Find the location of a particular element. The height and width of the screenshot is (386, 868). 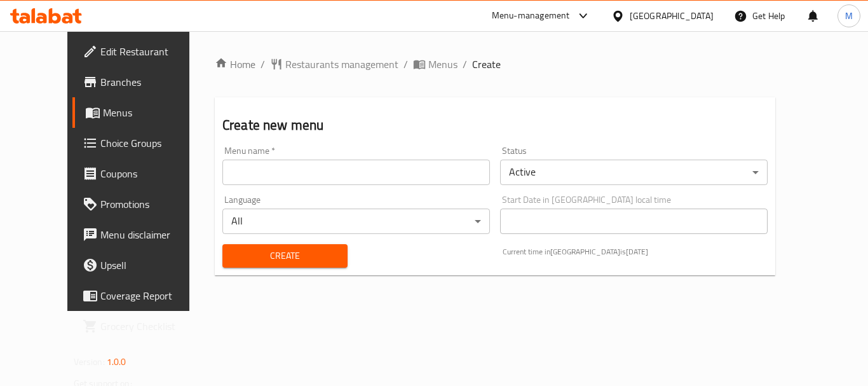

a: Choice Groups is located at coordinates (142, 143).